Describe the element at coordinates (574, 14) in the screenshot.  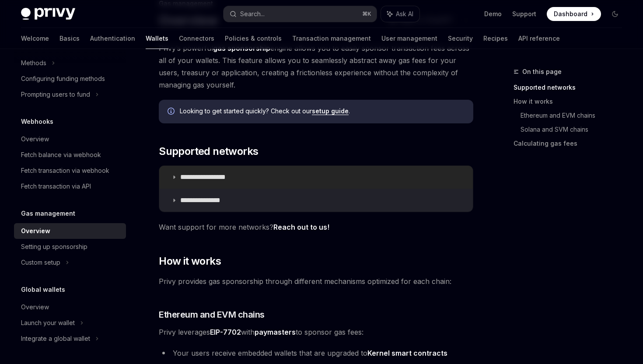
I see `a: Dashboard` at that location.